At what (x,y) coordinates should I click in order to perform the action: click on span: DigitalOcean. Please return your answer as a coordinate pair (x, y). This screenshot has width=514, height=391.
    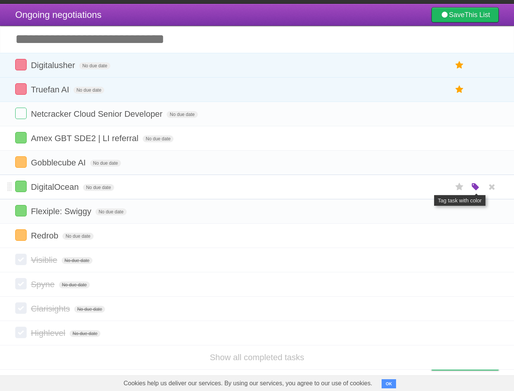
    Looking at the image, I should click on (56, 187).